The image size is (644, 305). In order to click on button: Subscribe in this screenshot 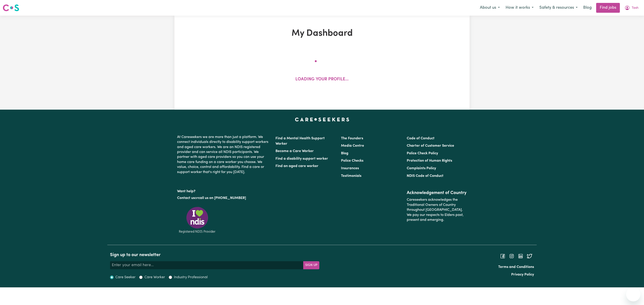, I will do `click(311, 265)`.